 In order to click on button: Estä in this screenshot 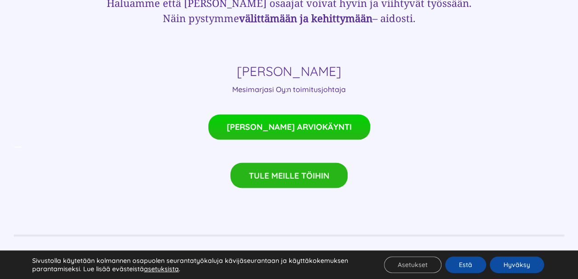, I will do `click(466, 265)`.